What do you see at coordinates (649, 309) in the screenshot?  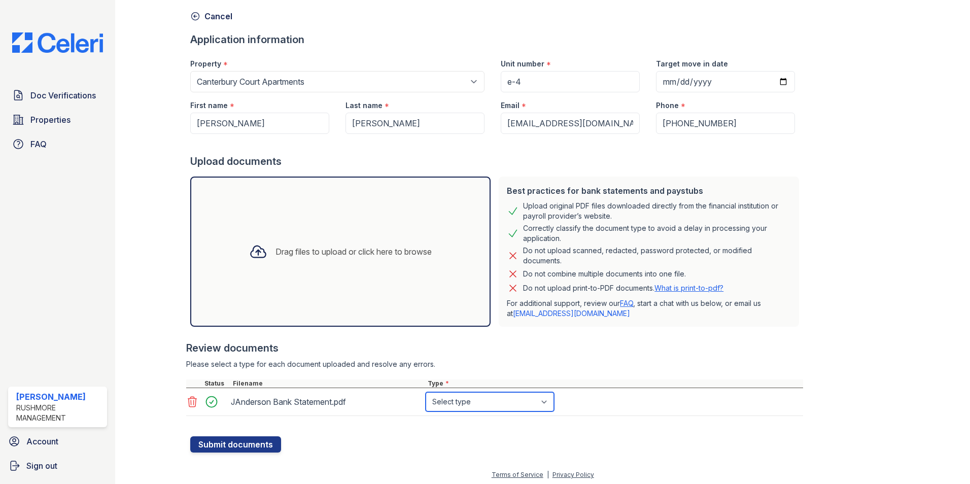 I see `p: For additional support, review our , start a chat with us below, or email us at` at bounding box center [649, 309].